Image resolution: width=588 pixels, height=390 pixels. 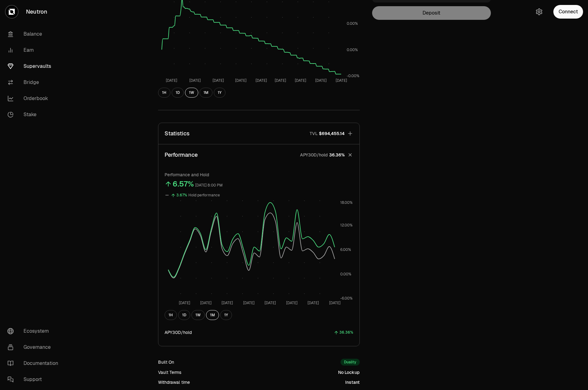 I want to click on span: $694,455.14, so click(x=331, y=133).